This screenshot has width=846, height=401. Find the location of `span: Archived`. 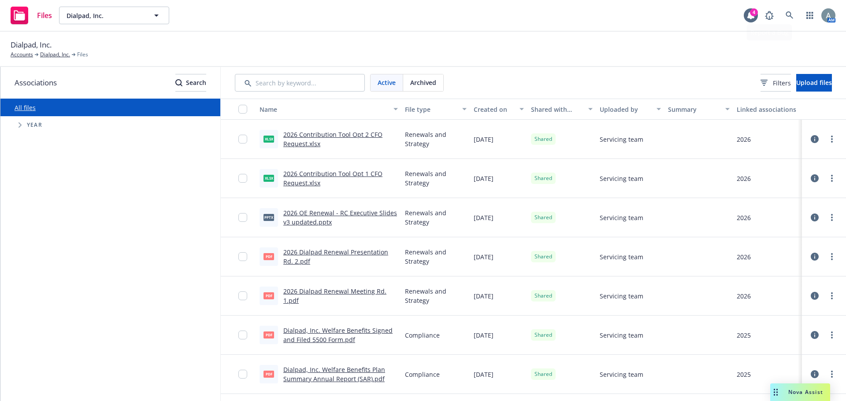

span: Archived is located at coordinates (423, 82).